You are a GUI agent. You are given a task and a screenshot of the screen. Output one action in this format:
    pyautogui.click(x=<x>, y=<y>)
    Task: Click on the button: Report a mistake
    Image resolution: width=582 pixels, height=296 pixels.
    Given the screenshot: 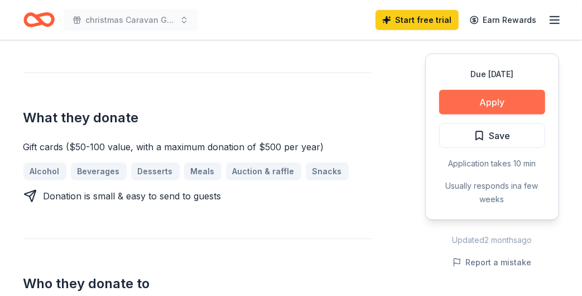 What is the action you would take?
    pyautogui.click(x=492, y=262)
    